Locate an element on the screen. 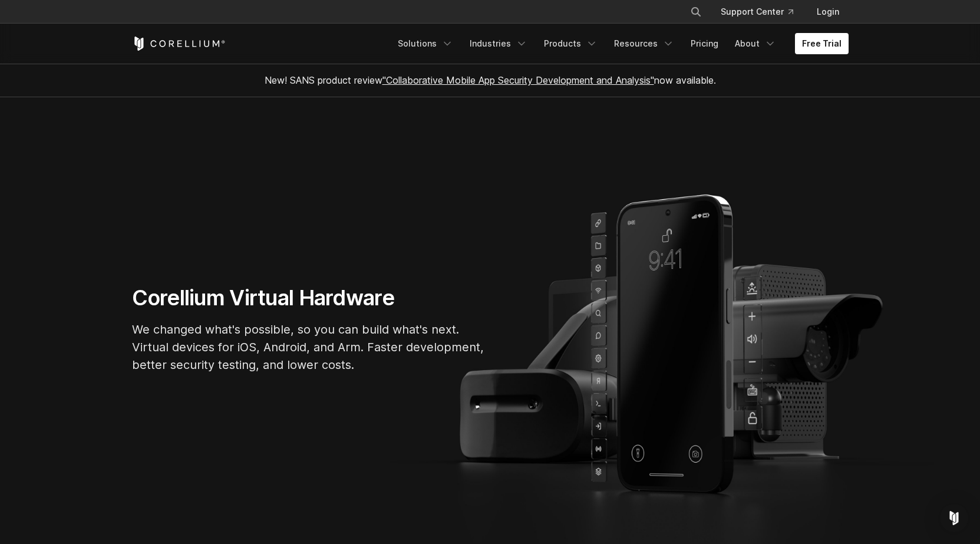 The width and height of the screenshot is (980, 544). a: Industries is located at coordinates (498, 43).